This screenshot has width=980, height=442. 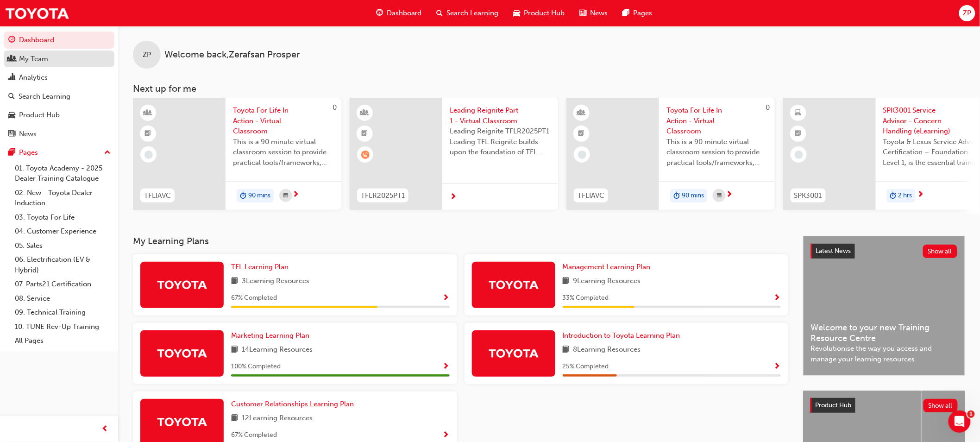 I want to click on a: 09. Technical Training, so click(x=62, y=312).